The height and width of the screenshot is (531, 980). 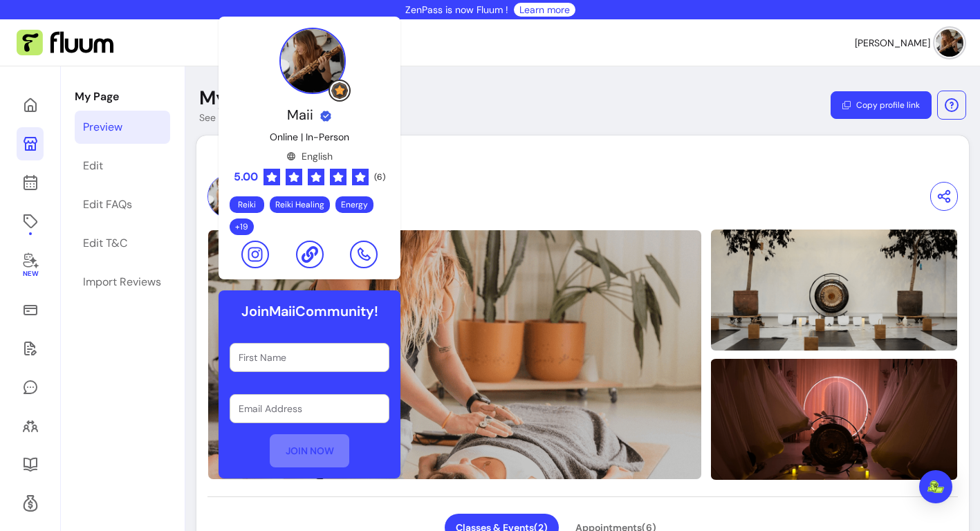 What do you see at coordinates (122, 204) in the screenshot?
I see `a: Edit FAQs` at bounding box center [122, 204].